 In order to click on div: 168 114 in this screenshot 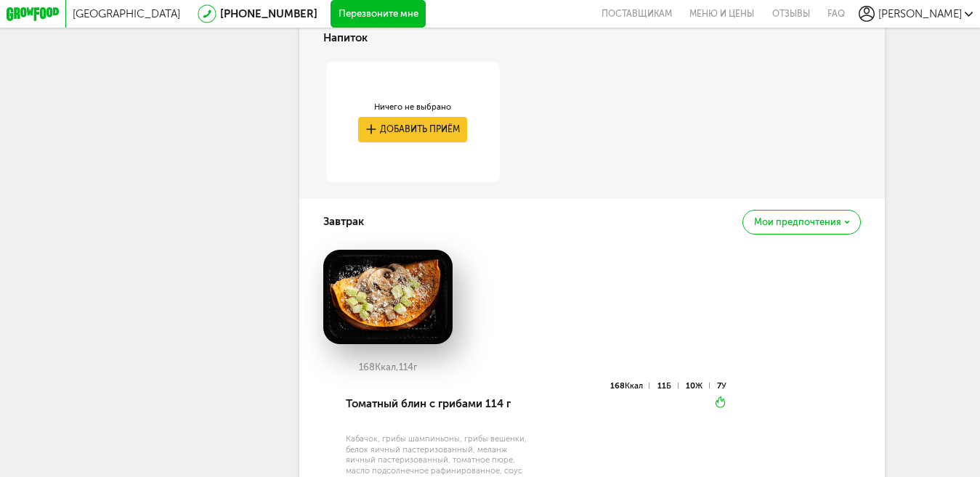, I will do `click(388, 367)`.